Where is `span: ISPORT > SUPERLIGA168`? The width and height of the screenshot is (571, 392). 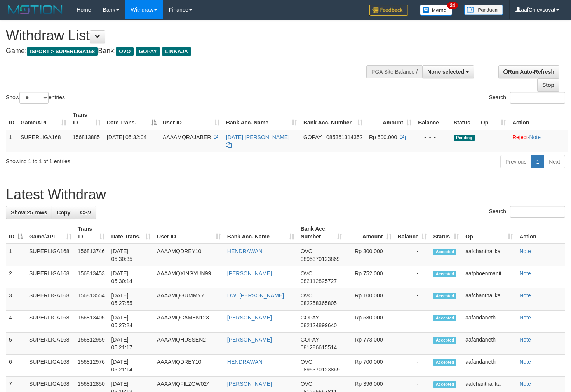 span: ISPORT > SUPERLIGA168 is located at coordinates (62, 52).